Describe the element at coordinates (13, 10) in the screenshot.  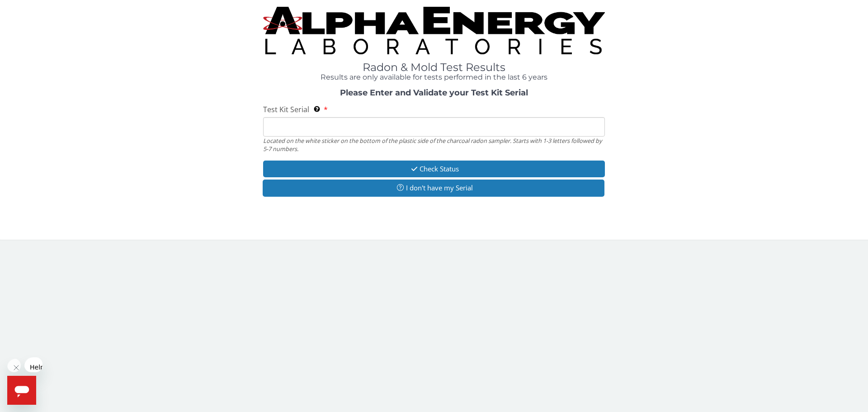
I see `span: Help` at that location.